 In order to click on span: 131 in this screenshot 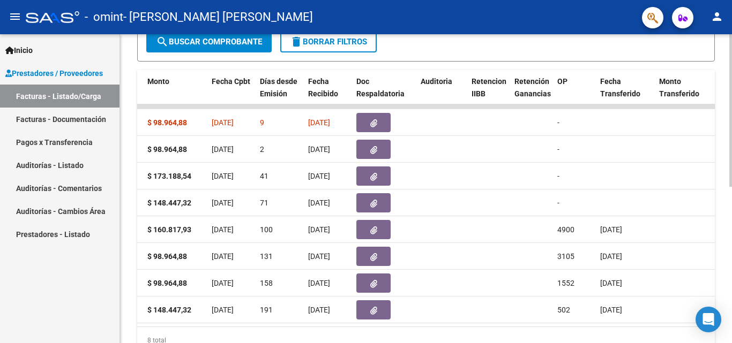, I will do `click(266, 257)`.